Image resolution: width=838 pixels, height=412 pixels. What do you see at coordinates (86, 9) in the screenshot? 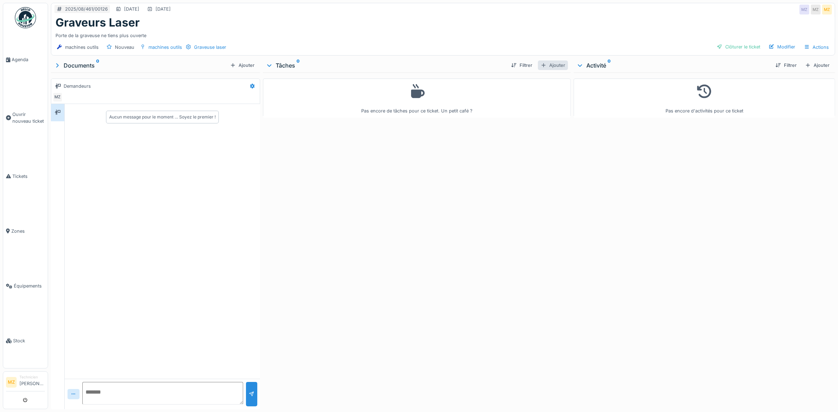
I see `div: 2025/08/461/00126` at bounding box center [86, 9].